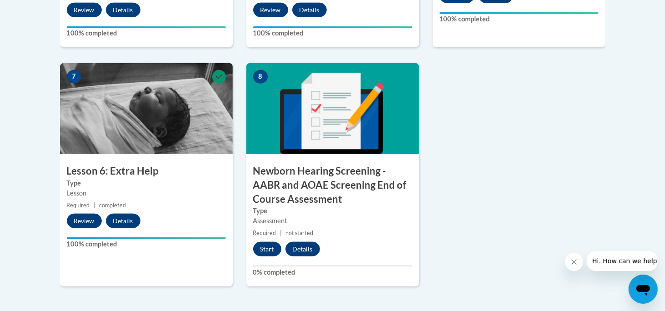 This screenshot has width=665, height=311. Describe the element at coordinates (267, 249) in the screenshot. I see `button: Start` at that location.